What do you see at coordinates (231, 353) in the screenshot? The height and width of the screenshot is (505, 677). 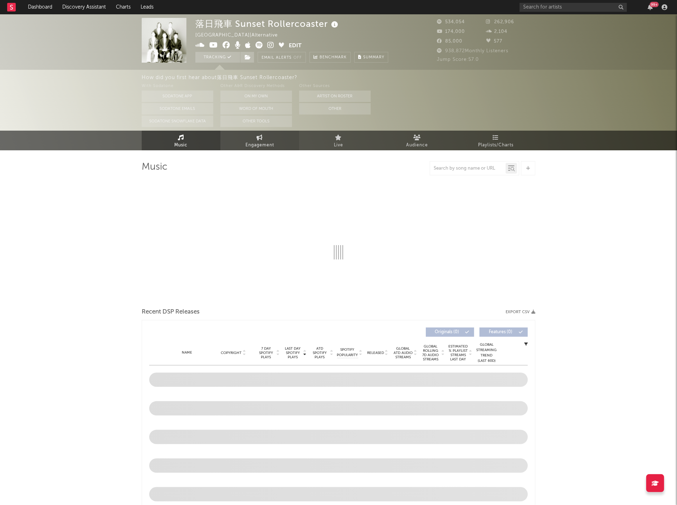 I see `span: Copyright` at bounding box center [231, 353].